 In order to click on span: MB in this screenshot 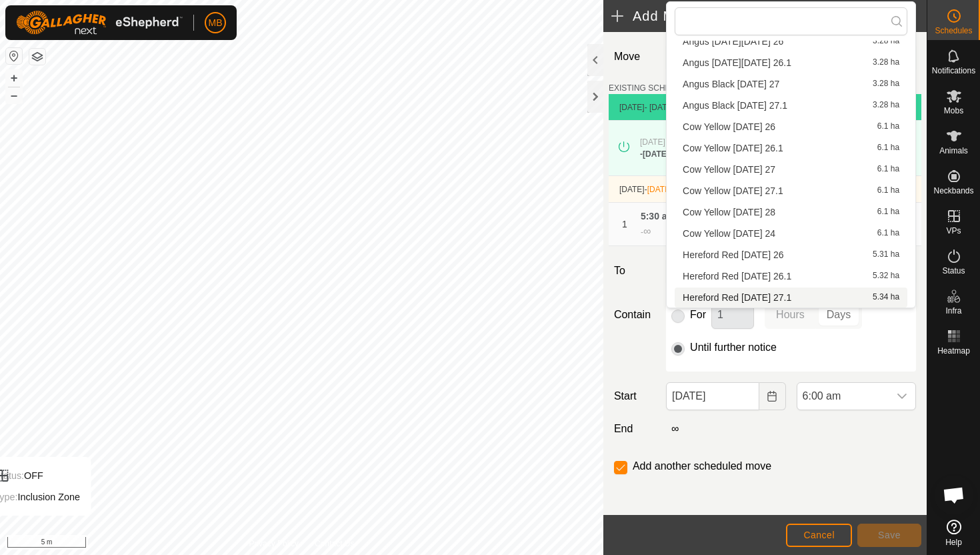, I will do `click(216, 22)`.